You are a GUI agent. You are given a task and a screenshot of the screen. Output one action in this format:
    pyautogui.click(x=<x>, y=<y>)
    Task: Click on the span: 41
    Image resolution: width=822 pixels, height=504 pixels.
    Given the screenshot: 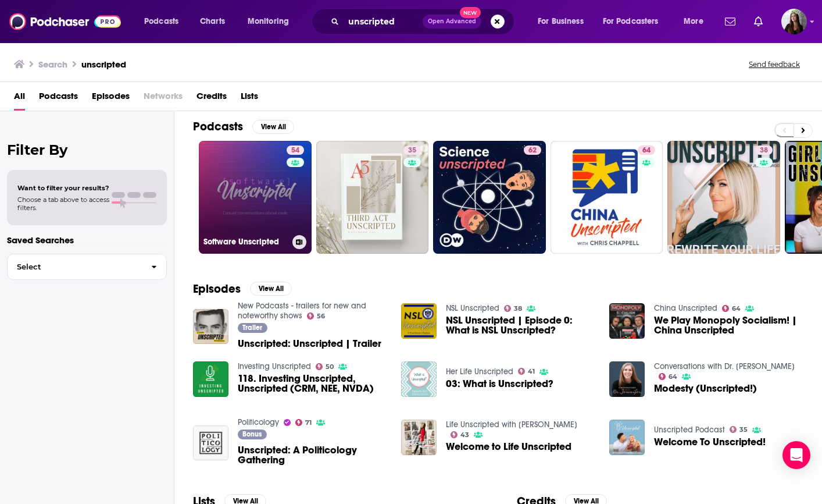 What is the action you would take?
    pyautogui.click(x=532, y=371)
    